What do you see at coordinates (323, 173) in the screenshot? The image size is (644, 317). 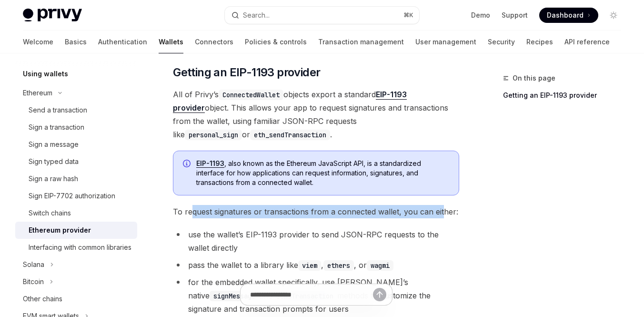 I see `span: , also known as the Ethereum JavaScript API, is a standardized interface for how applications can...` at bounding box center [323, 173].